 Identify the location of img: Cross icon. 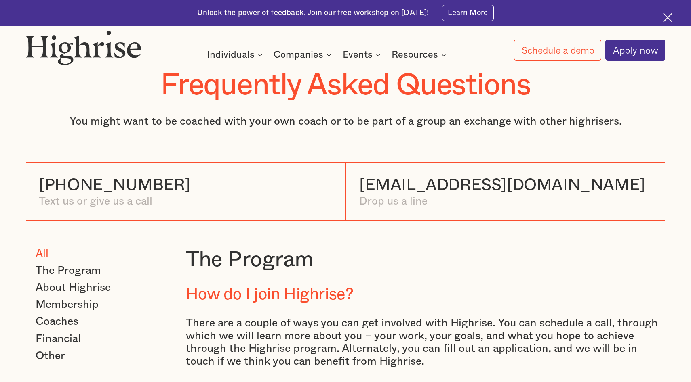
(667, 17).